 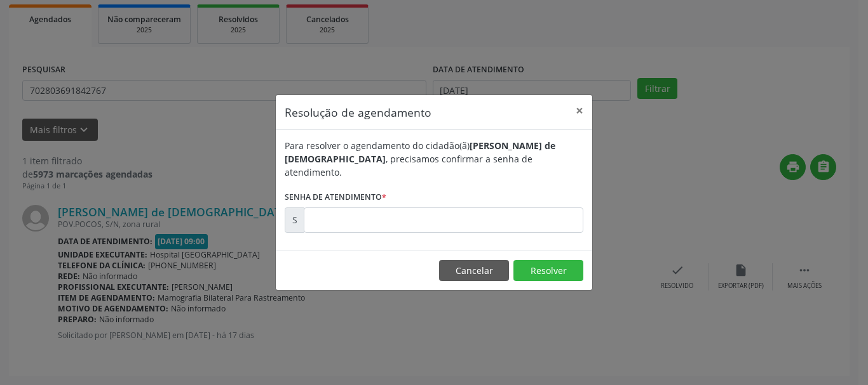 What do you see at coordinates (474, 271) in the screenshot?
I see `button: Cancelar` at bounding box center [474, 271].